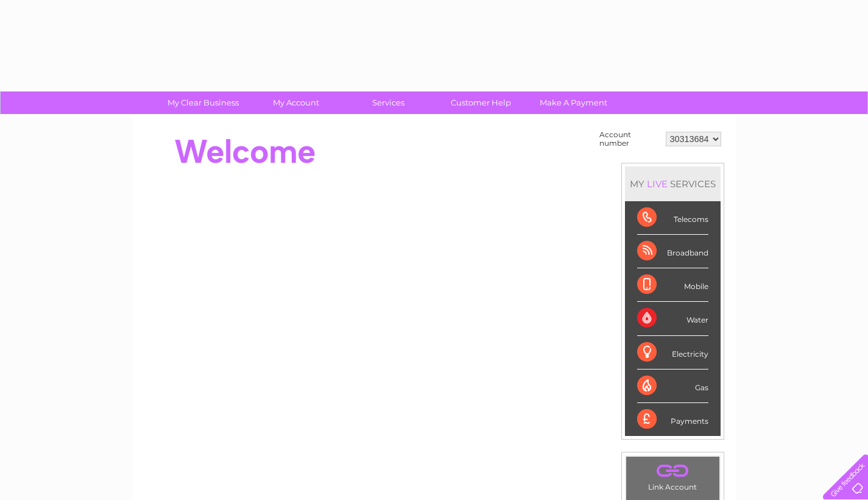 The width and height of the screenshot is (868, 500). What do you see at coordinates (673, 217) in the screenshot?
I see `div: Telecoms` at bounding box center [673, 217].